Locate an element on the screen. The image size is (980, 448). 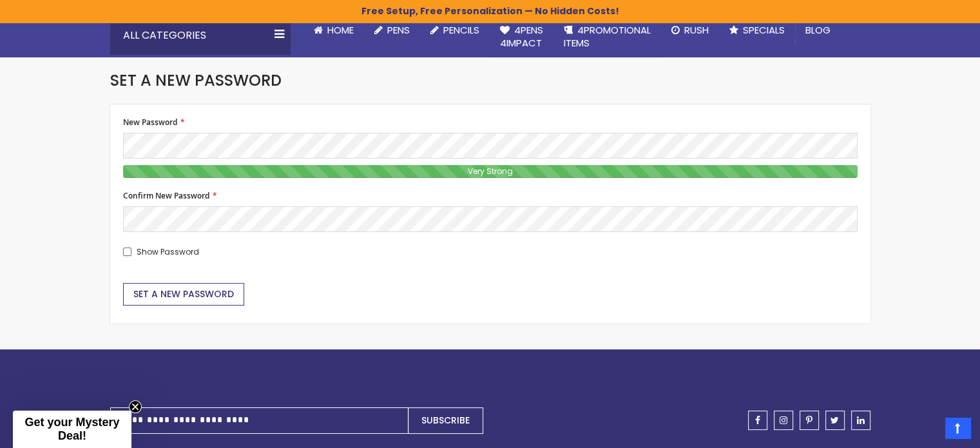
span: Get your Mystery Deal! is located at coordinates (71, 429).